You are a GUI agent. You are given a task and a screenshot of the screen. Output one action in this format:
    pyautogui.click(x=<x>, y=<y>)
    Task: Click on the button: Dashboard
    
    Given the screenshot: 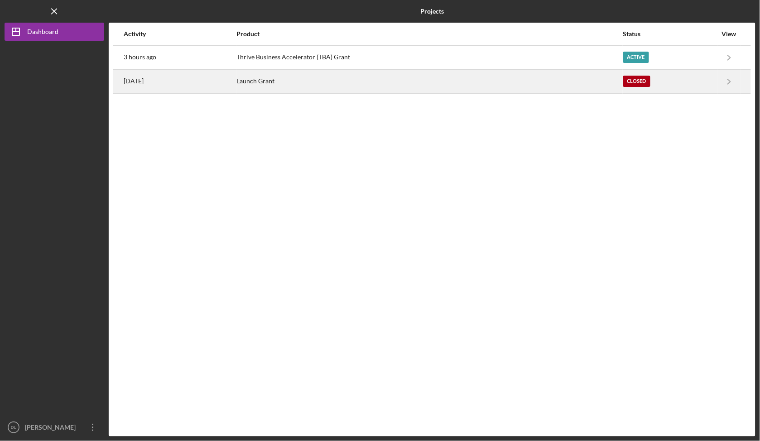 What is the action you would take?
    pyautogui.click(x=54, y=32)
    